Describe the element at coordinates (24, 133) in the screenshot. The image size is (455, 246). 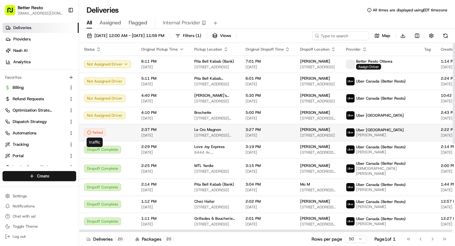
I see `span: Automations` at that location.